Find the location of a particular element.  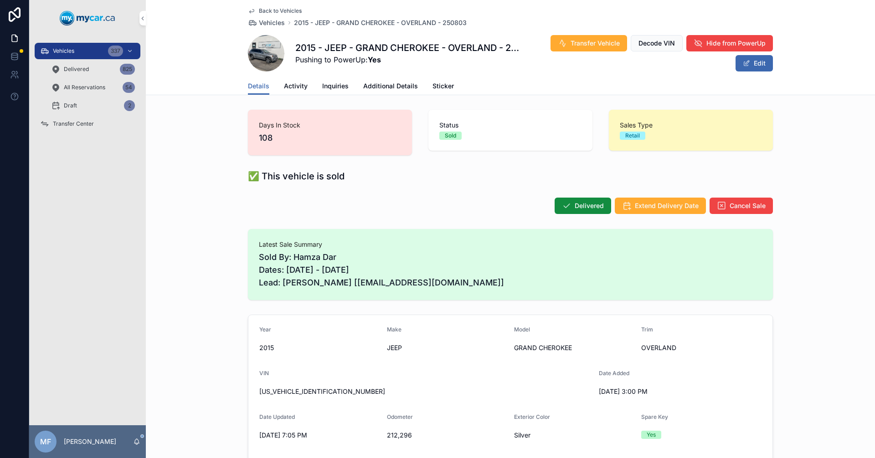

a: Vehicles is located at coordinates (266, 23).